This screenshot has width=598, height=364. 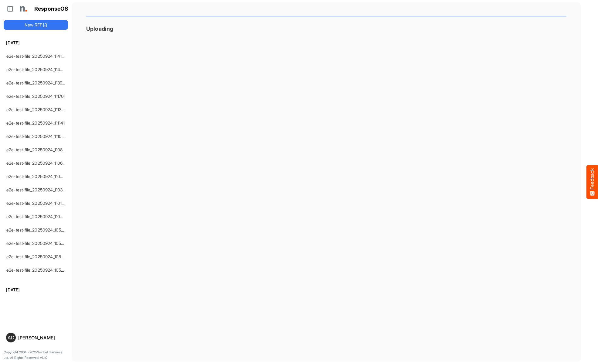 What do you see at coordinates (11, 337) in the screenshot?
I see `span: AD` at bounding box center [11, 337].